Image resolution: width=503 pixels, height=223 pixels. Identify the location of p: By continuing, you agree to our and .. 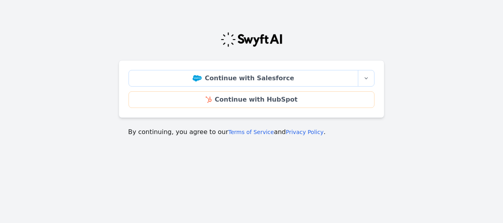
(251, 132).